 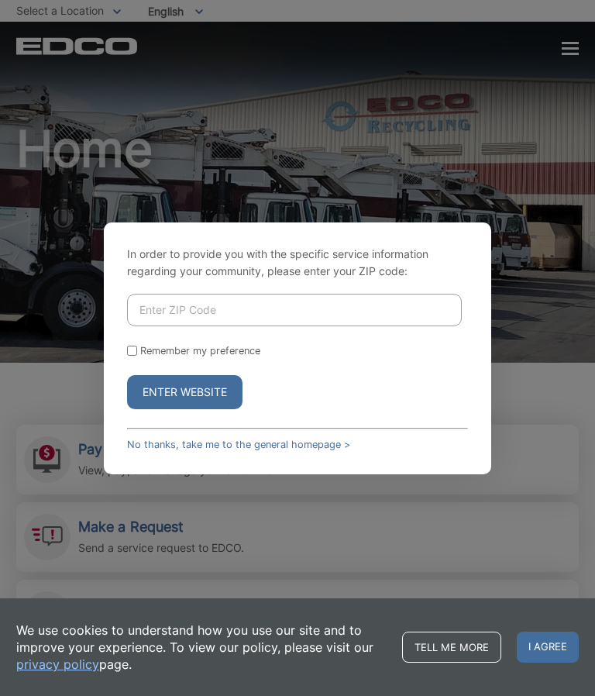 What do you see at coordinates (452, 647) in the screenshot?
I see `a: Tell me more` at bounding box center [452, 647].